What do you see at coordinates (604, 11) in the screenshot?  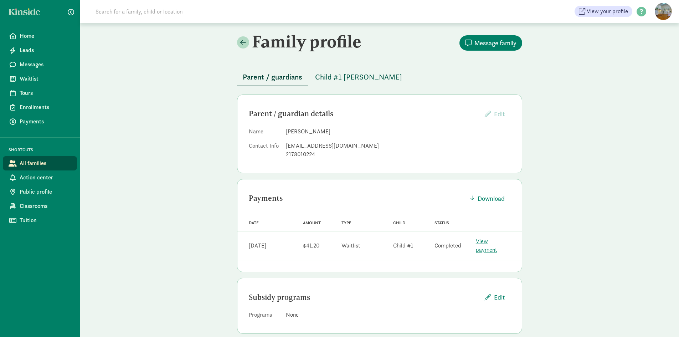 I see `a: View your profile` at bounding box center [604, 11].